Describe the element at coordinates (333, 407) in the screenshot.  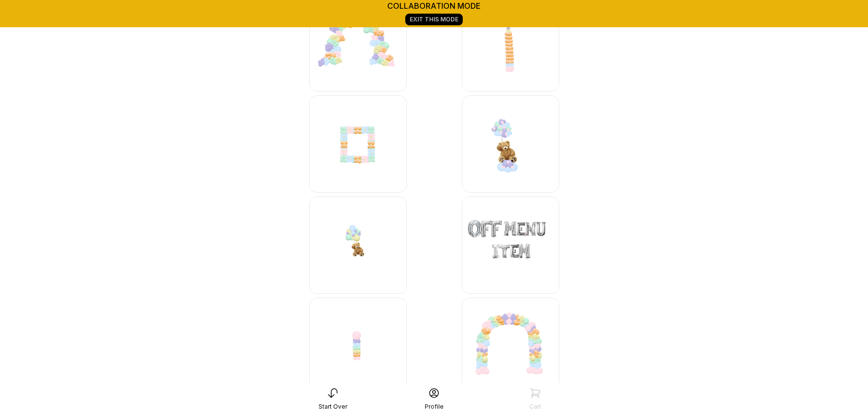
I see `div: Start Over` at that location.